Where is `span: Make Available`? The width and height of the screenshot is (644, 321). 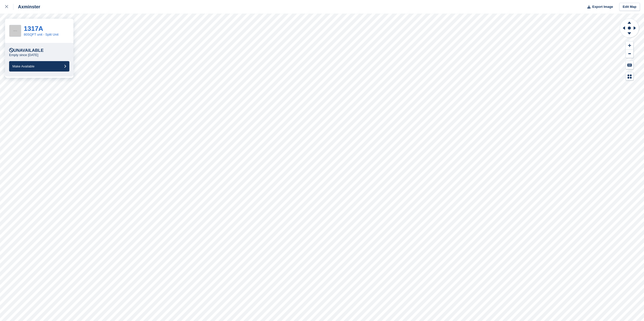
span: Make Available is located at coordinates (23, 66).